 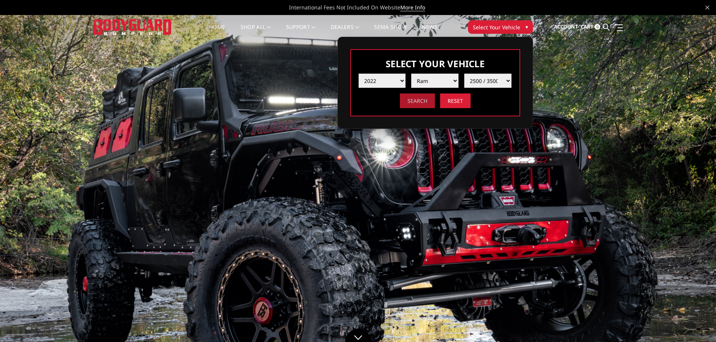 What do you see at coordinates (429, 32) in the screenshot?
I see `a: News` at bounding box center [429, 32].